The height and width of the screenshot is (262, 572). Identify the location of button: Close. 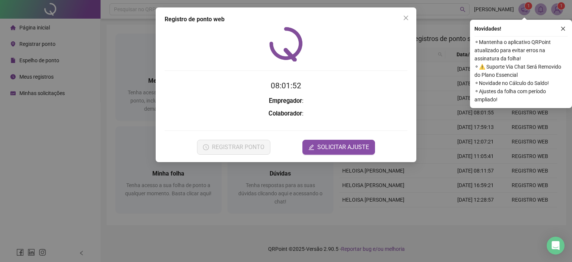
(406, 18).